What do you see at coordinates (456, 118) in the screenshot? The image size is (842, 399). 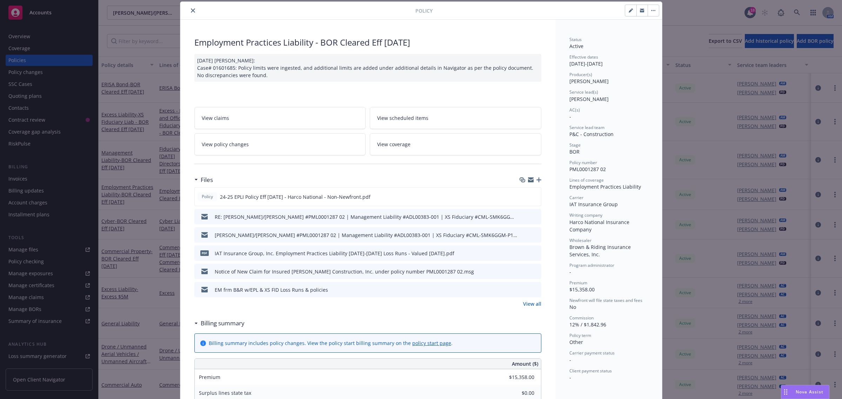 I see `a: View scheduled items` at bounding box center [456, 118].